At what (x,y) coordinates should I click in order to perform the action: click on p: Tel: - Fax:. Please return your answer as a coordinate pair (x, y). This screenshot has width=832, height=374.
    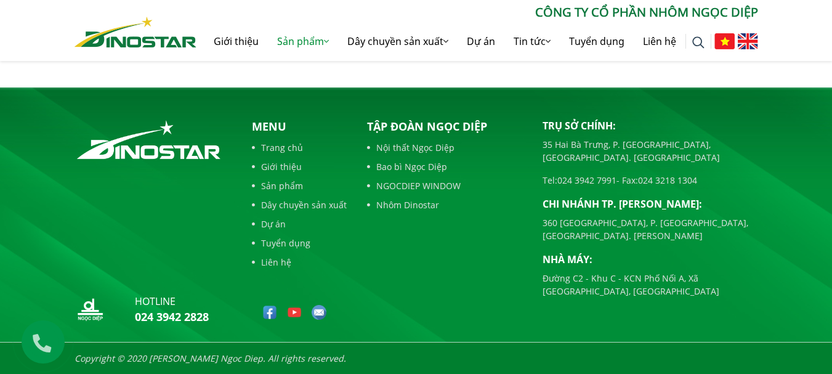
    Looking at the image, I should click on (650, 180).